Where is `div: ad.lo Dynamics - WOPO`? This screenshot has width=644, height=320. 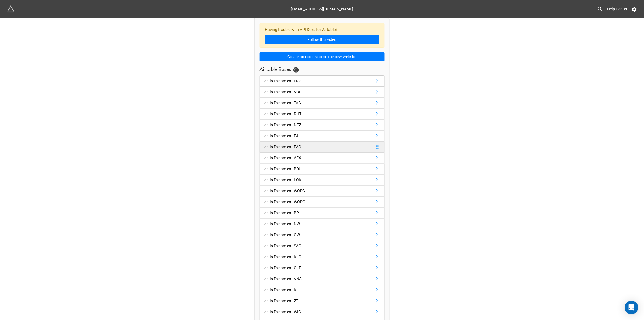 div: ad.lo Dynamics - WOPO is located at coordinates (285, 202).